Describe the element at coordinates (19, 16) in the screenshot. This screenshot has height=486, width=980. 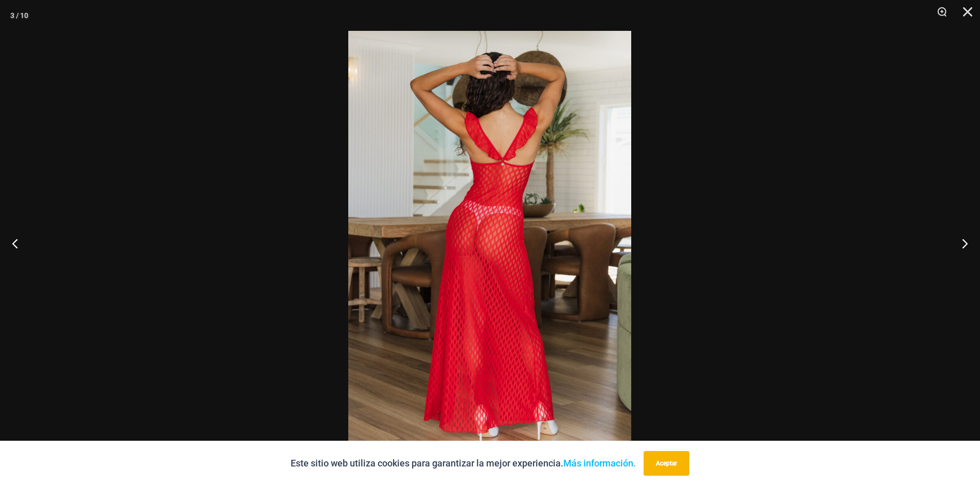
I see `font: 3 / 10` at that location.